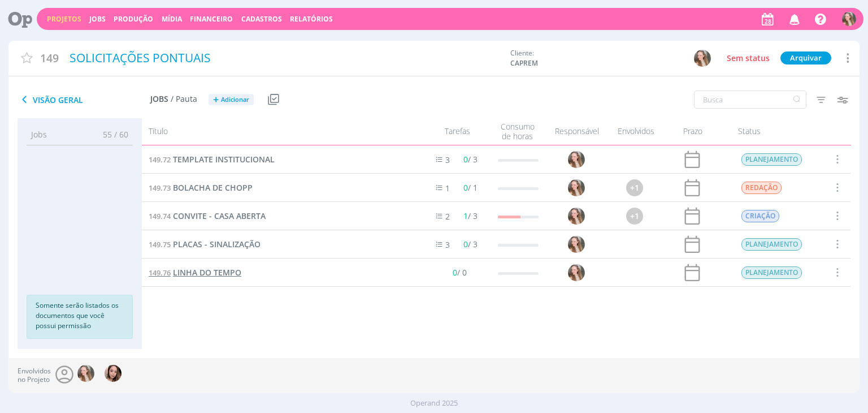  I want to click on span: 149.75, so click(159, 244).